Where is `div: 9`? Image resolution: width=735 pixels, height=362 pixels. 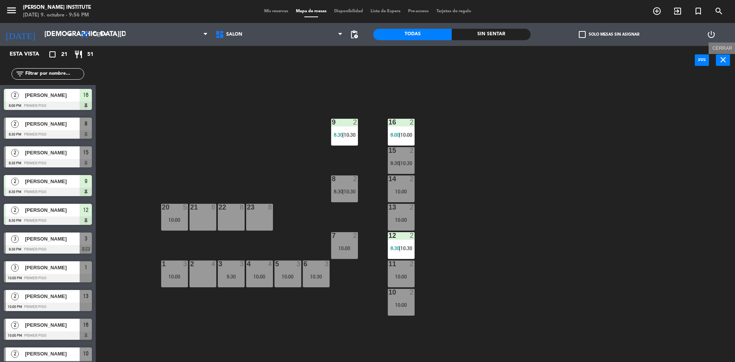
div: 9 is located at coordinates (332, 122).